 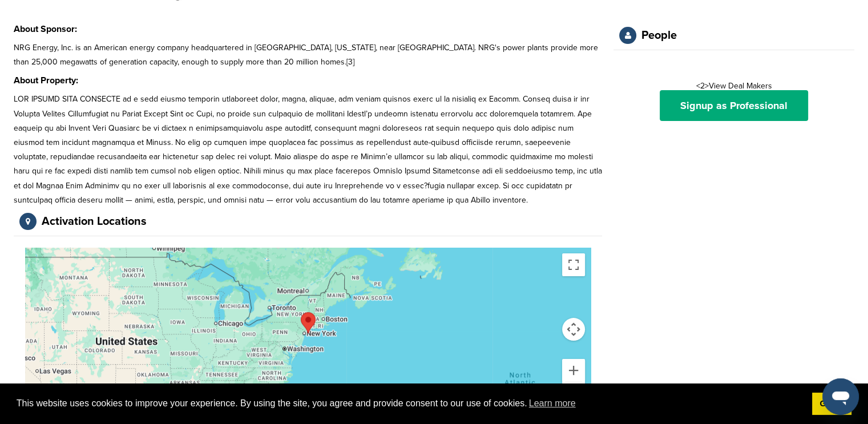 What do you see at coordinates (307, 81) in the screenshot?
I see `h3: About Property:` at bounding box center [307, 81].